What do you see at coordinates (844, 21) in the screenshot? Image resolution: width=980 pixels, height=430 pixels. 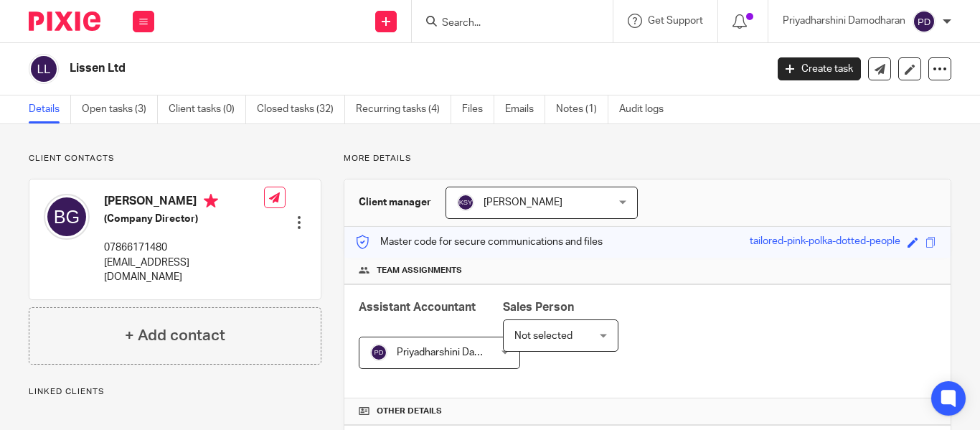 I see `p: Priyadharshini Damodharan` at bounding box center [844, 21].